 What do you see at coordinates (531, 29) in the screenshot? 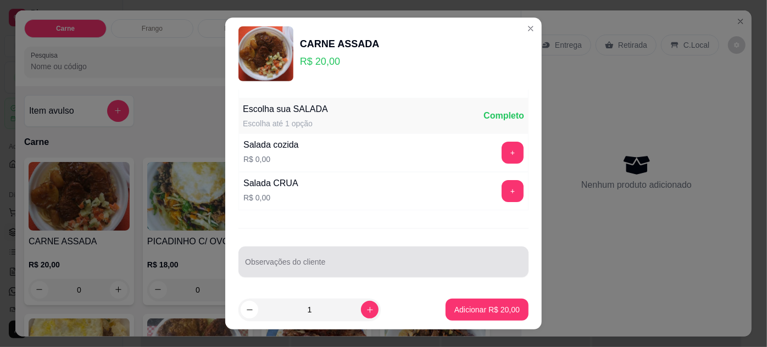
I see `button: Close` at bounding box center [531, 29].